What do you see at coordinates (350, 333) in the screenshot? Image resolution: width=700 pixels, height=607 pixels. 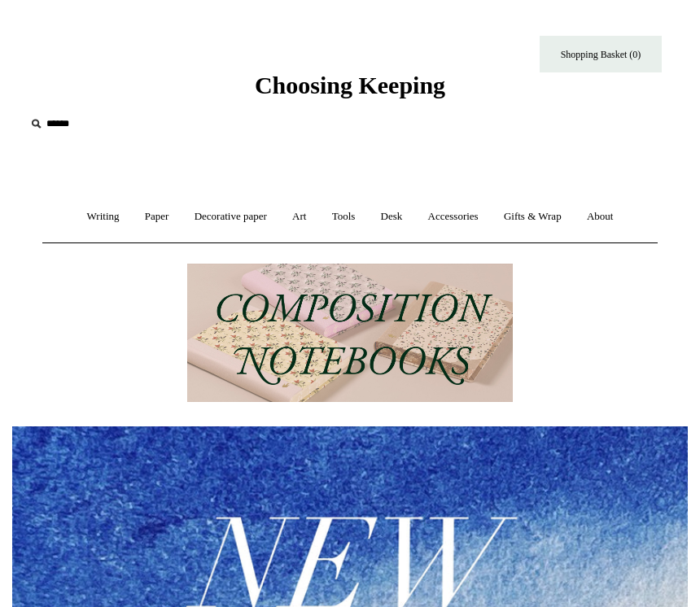 I see `img: 202302 Composition ledgers.jpg__PID:69722ee6-fa44-49dd-a067-31375e5d54ec` at bounding box center [350, 333].